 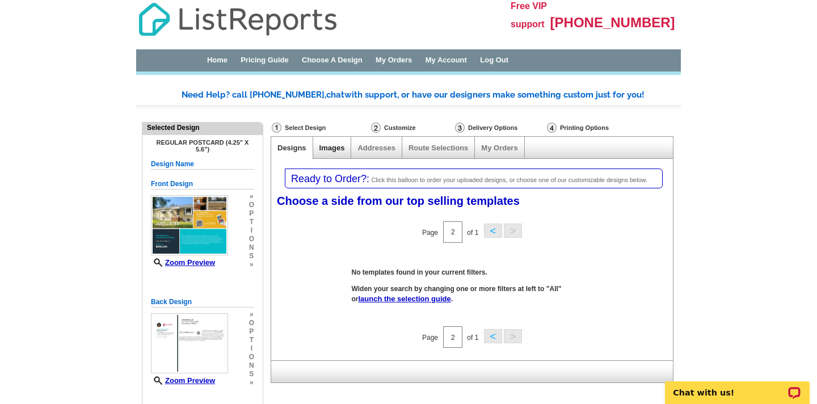 I want to click on a: Designs, so click(x=292, y=148).